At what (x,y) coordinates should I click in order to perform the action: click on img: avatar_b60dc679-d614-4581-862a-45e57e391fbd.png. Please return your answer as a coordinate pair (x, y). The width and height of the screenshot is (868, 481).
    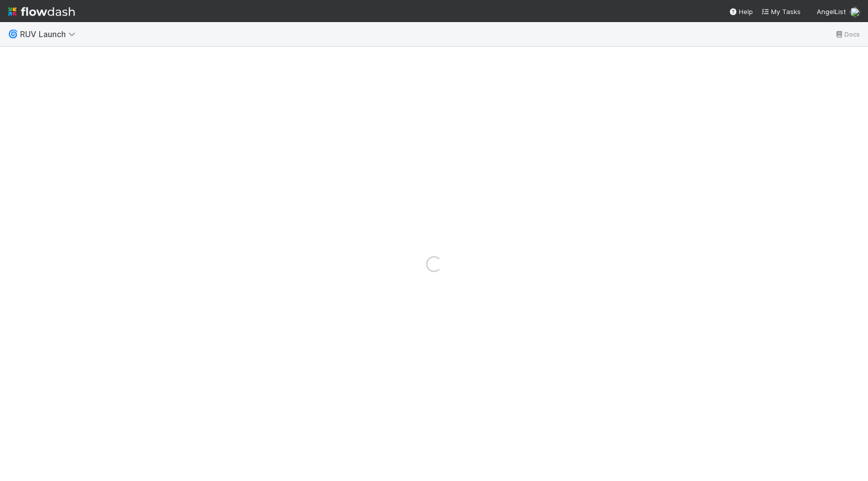
    Looking at the image, I should click on (855, 12).